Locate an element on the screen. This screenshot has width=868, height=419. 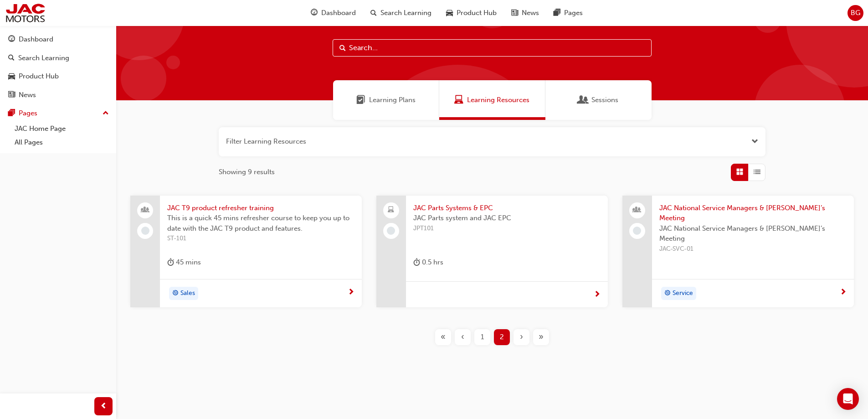
span: Grid is located at coordinates (740, 172).